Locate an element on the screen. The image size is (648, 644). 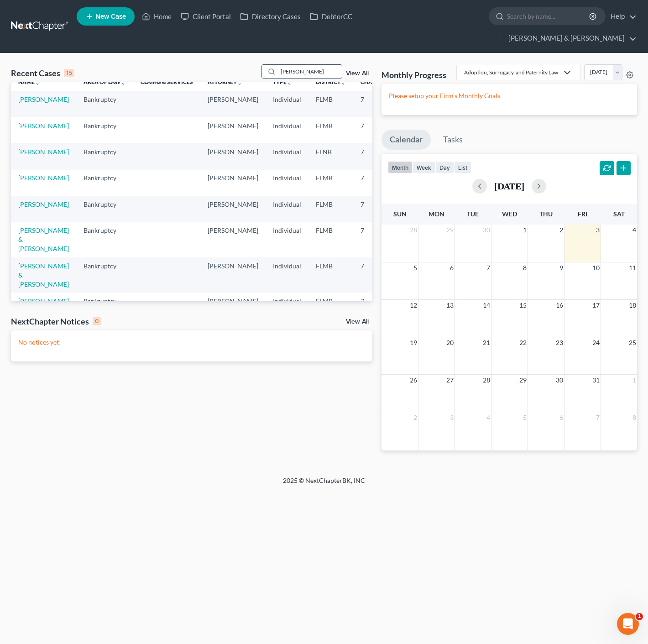
button: week is located at coordinates (424, 167).